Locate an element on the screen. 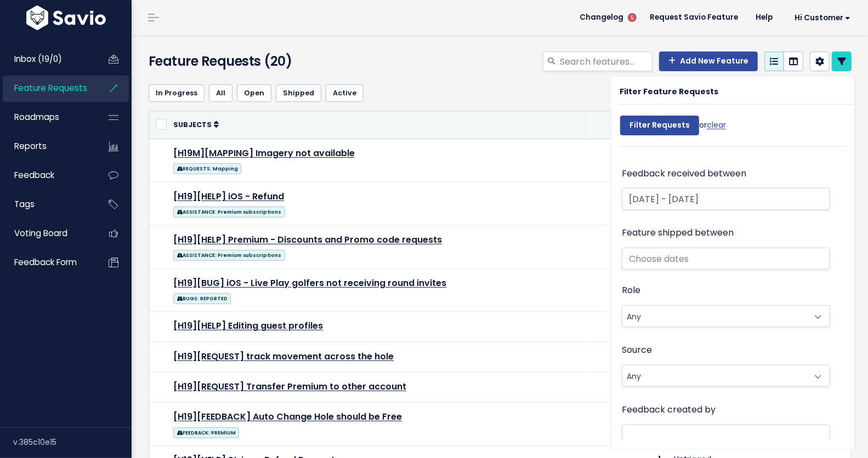 This screenshot has height=458, width=868. a: In Progress is located at coordinates (177, 93).